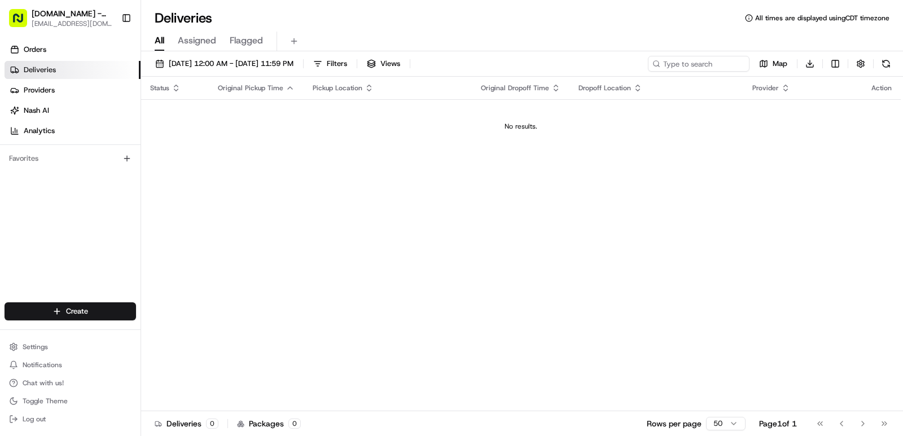  What do you see at coordinates (72, 90) in the screenshot?
I see `a: Providers` at bounding box center [72, 90].